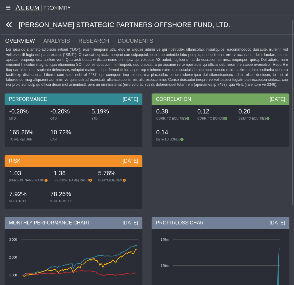 The image size is (294, 285). I want to click on text: 2 000, so click(13, 257).